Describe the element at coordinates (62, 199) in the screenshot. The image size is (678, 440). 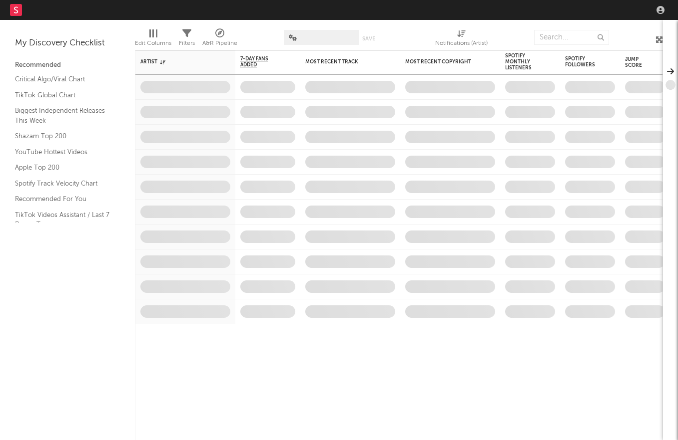
I see `a: Recommended For You` at that location.